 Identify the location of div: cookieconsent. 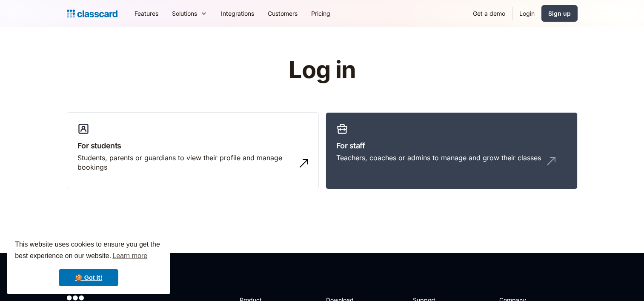
(88, 263).